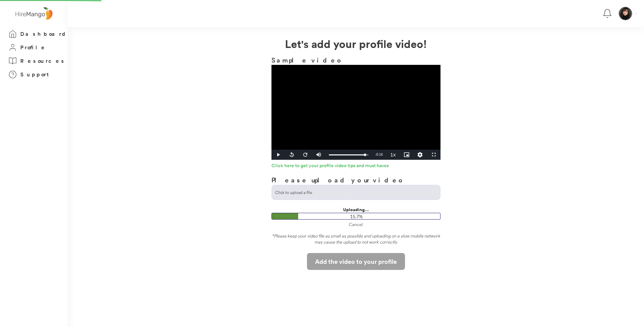 Image resolution: width=644 pixels, height=327 pixels. Describe the element at coordinates (356, 167) in the screenshot. I see `a: Click here to get your profile video tips and must haves` at that location.